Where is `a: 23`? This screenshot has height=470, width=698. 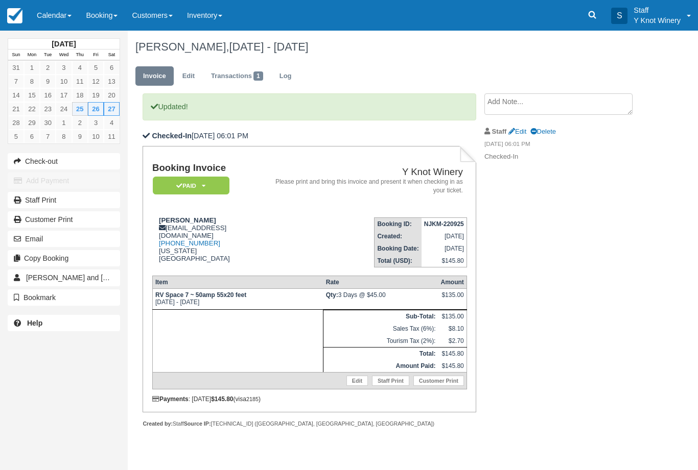 a: 23 is located at coordinates (47, 109).